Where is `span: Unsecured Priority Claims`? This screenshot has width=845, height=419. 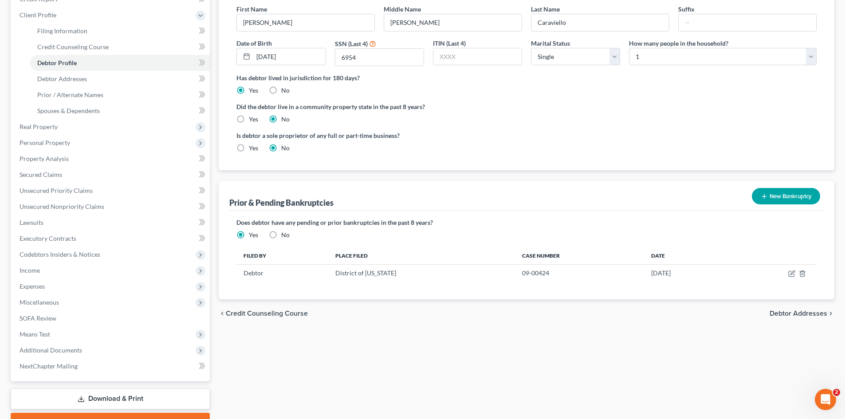
span: Unsecured Priority Claims is located at coordinates (56, 190).